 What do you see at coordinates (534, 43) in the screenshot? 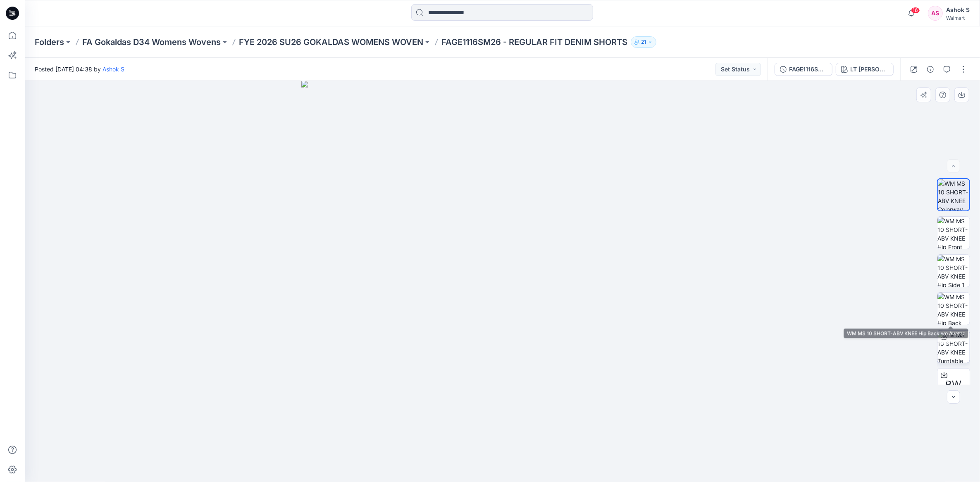
I see `p: FAGE1116SM26 - REGULAR FIT DENIM SHORTS` at bounding box center [534, 43].